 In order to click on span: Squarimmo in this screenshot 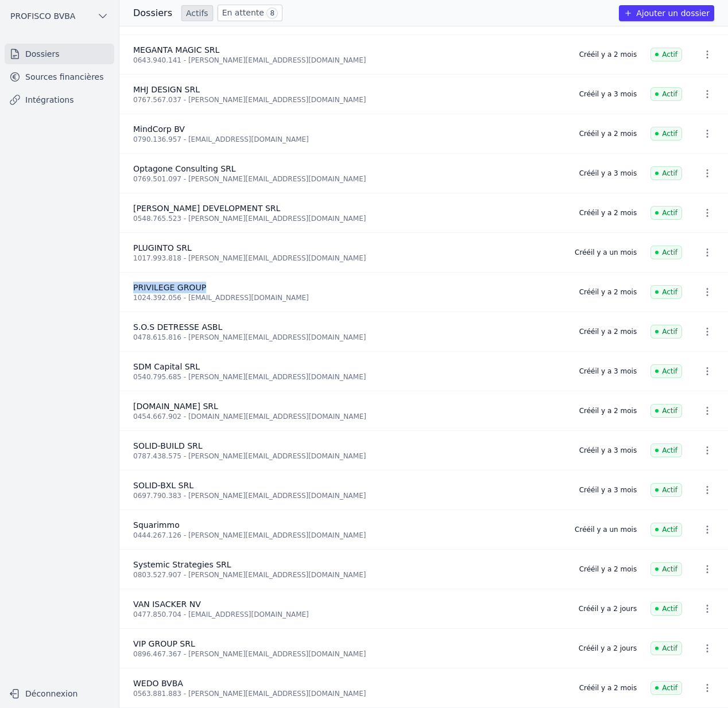, I will do `click(156, 525)`.